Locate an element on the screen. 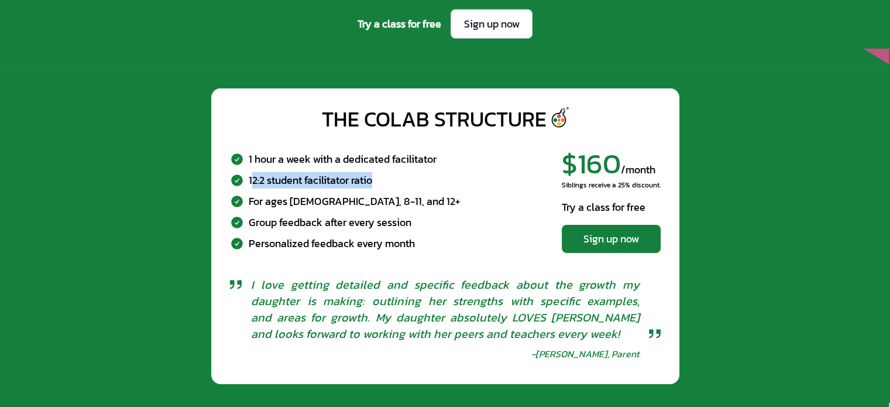 The height and width of the screenshot is (407, 890). div: Try a class for free is located at coordinates (611, 207).